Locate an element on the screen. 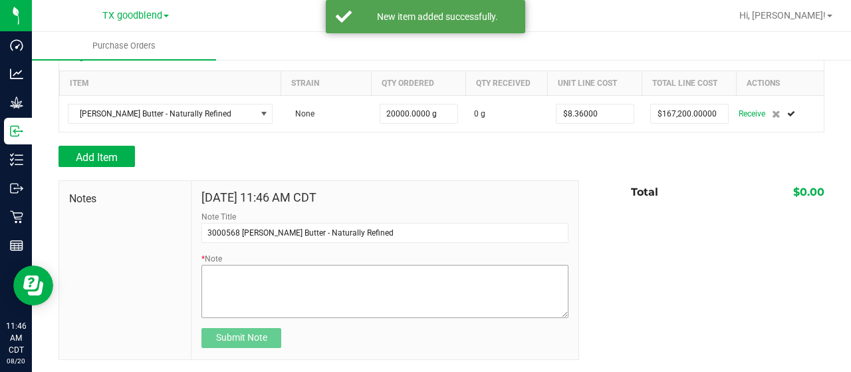  th: Item is located at coordinates (170, 82).